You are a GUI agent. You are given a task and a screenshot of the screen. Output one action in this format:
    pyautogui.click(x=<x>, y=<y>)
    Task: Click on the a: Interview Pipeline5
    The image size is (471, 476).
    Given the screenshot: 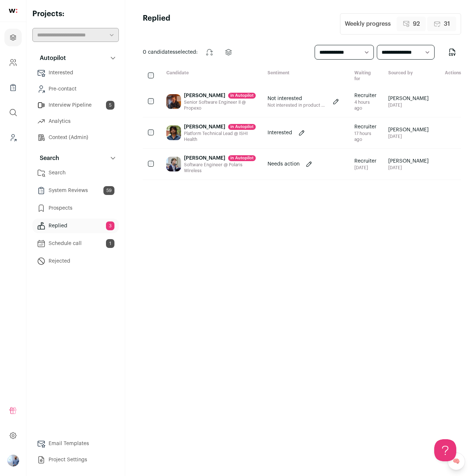 What is the action you would take?
    pyautogui.click(x=75, y=105)
    